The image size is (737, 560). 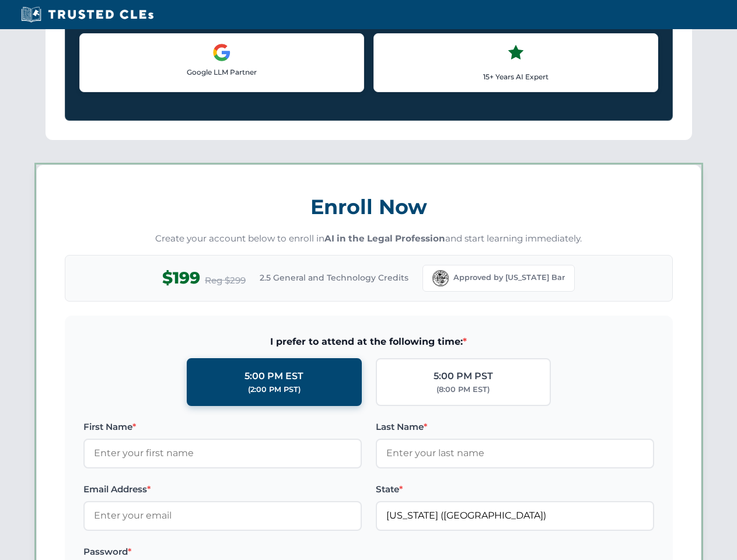 What do you see at coordinates (222, 52) in the screenshot?
I see `img: Google` at bounding box center [222, 52].